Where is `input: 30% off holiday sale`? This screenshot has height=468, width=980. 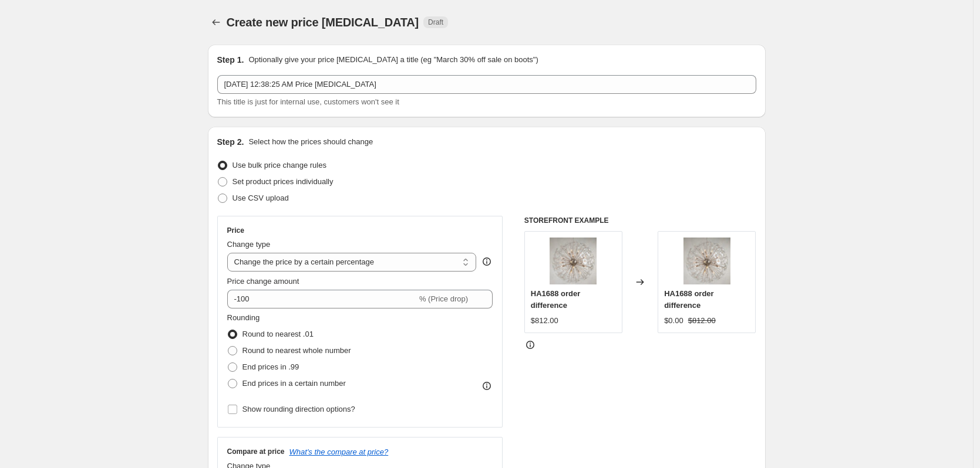
input: 30% off holiday sale is located at coordinates (487, 85).